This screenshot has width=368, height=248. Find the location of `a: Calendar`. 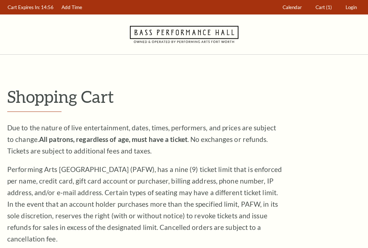

a: Calendar is located at coordinates (293, 7).